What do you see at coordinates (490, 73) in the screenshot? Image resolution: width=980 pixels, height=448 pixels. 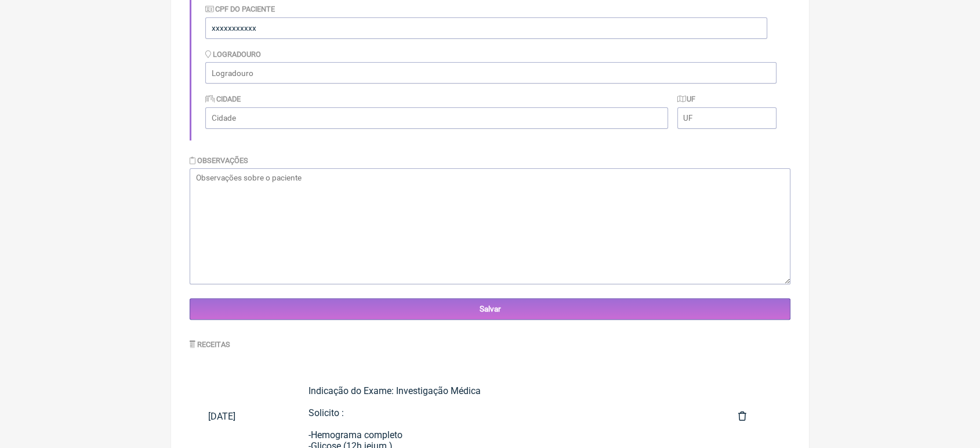 I see `input: Logradouro` at bounding box center [490, 73].